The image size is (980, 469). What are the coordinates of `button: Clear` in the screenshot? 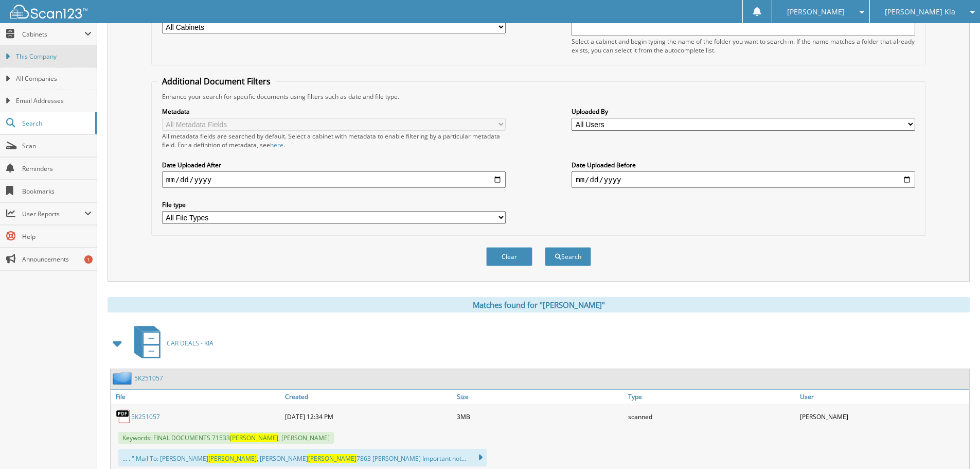 It's located at (510, 256).